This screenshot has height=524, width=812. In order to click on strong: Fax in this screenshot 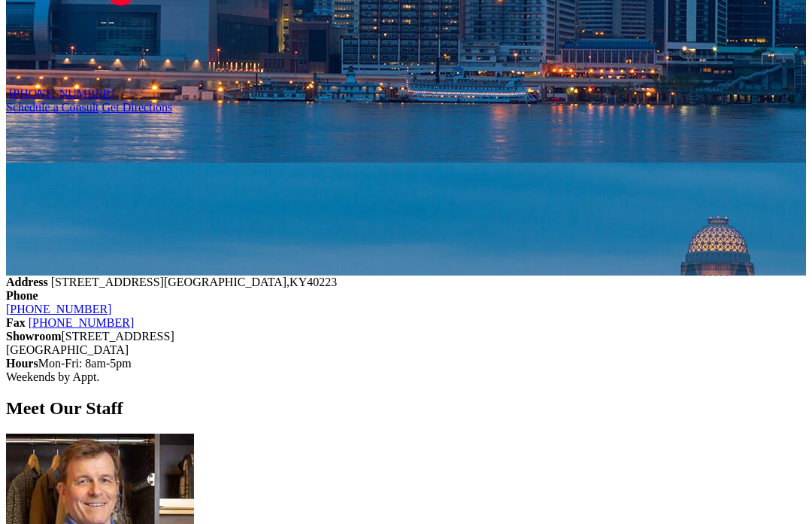, I will do `click(16, 322)`.